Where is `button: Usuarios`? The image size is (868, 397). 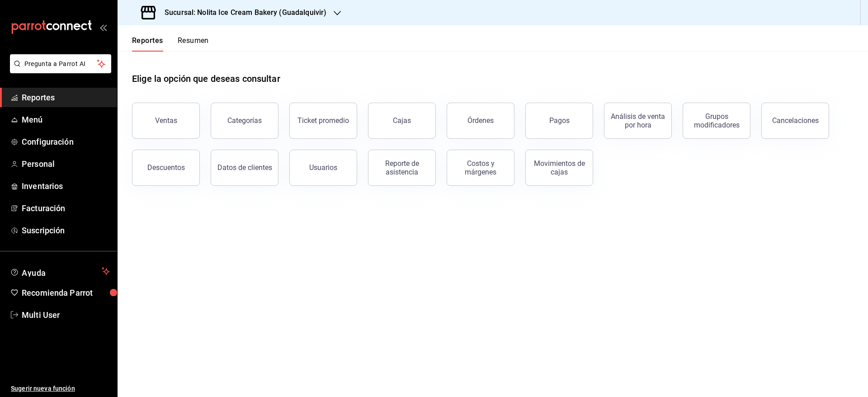 button: Usuarios is located at coordinates (323, 168).